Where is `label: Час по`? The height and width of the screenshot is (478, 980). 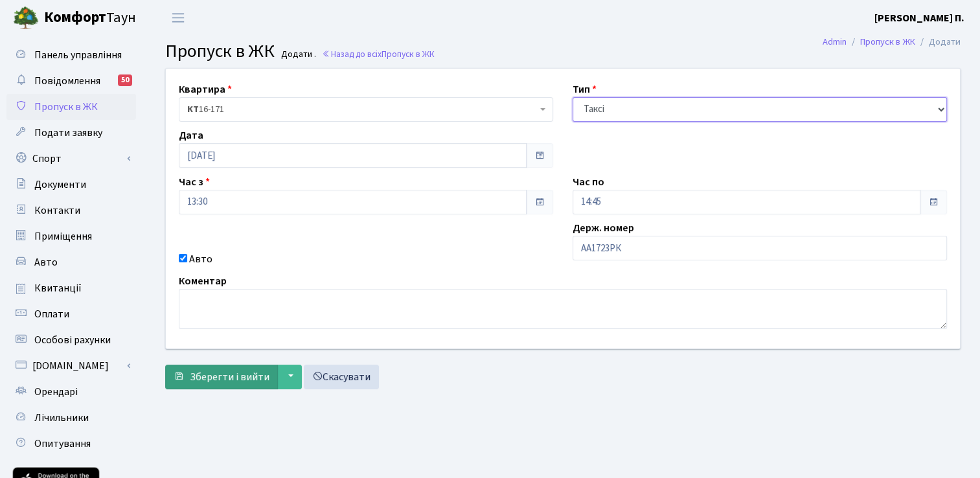 label: Час по is located at coordinates (589, 182).